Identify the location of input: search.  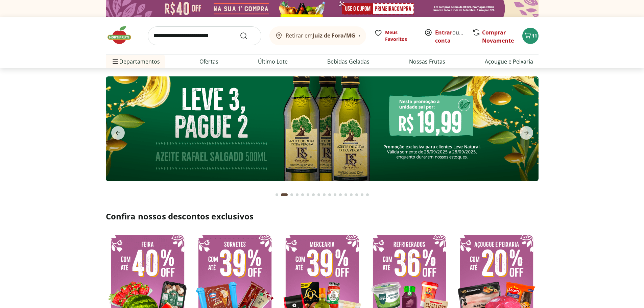
(205, 36).